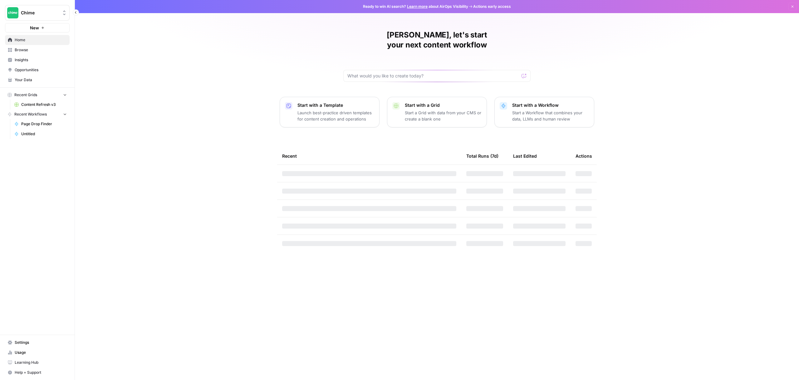 The image size is (799, 380). What do you see at coordinates (31, 114) in the screenshot?
I see `span: Recent Workflows` at bounding box center [31, 114].